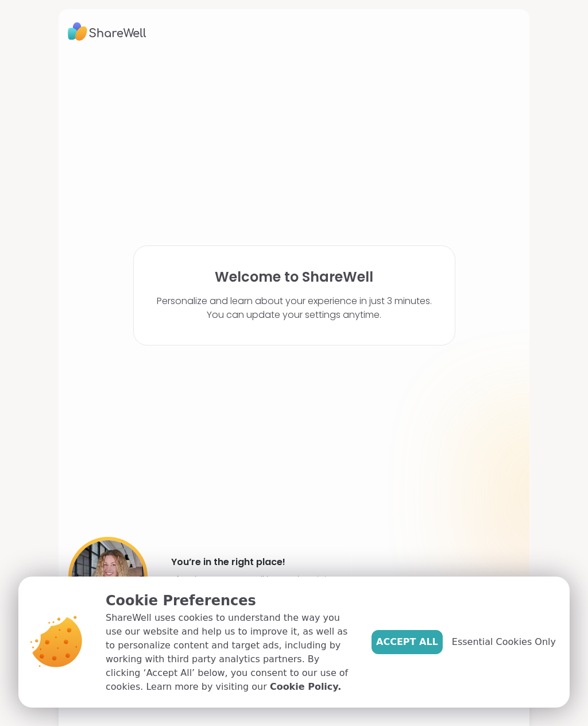  Describe the element at coordinates (229, 652) in the screenshot. I see `p: ShareWell uses cookies to understand the way you use our website and help us to improve it, as we...` at that location.